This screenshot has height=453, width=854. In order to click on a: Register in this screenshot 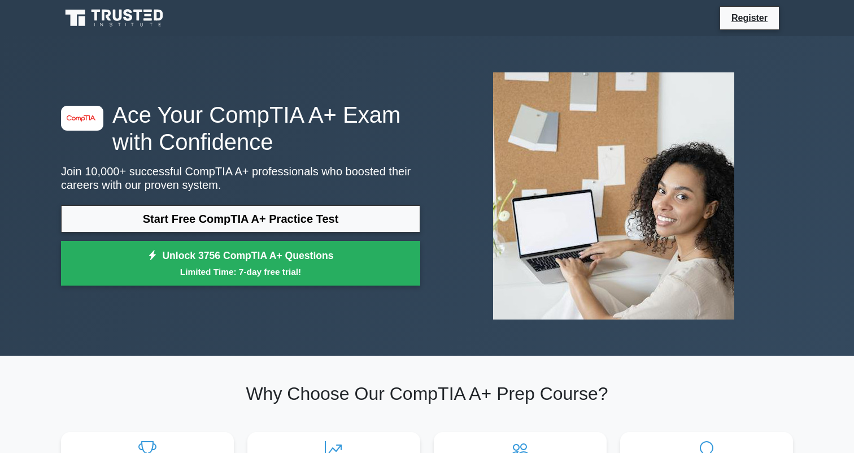, I will do `click(750, 18)`.